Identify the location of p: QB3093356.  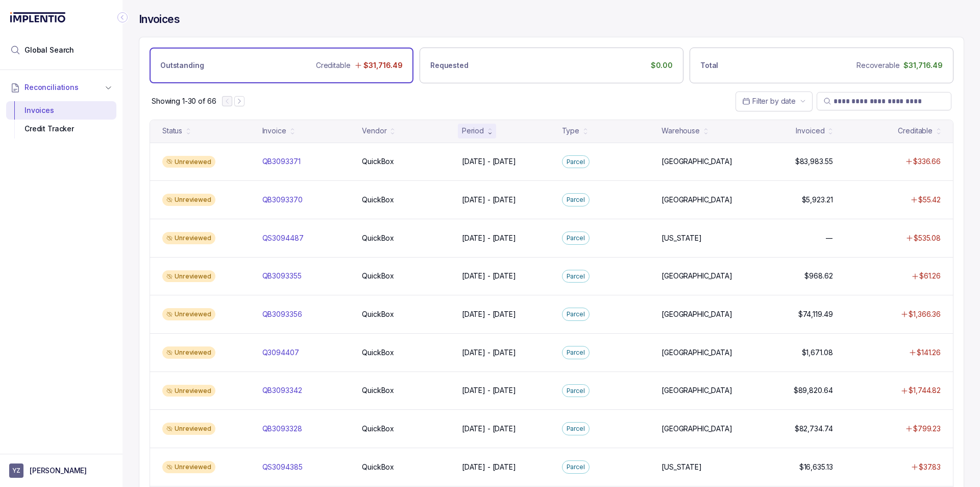
(282, 314).